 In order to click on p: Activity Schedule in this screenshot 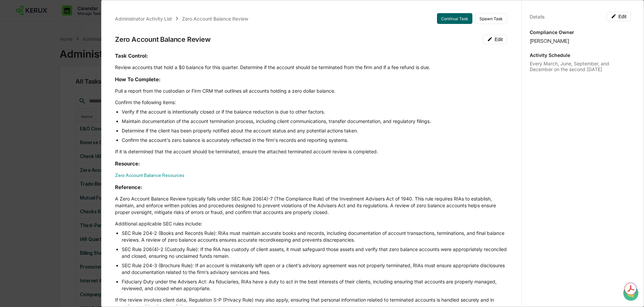, I will do `click(580, 55)`.